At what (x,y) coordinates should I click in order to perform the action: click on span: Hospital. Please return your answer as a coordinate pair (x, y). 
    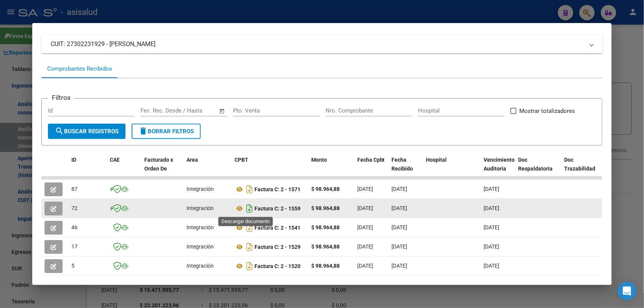
    Looking at the image, I should click on (436, 160).